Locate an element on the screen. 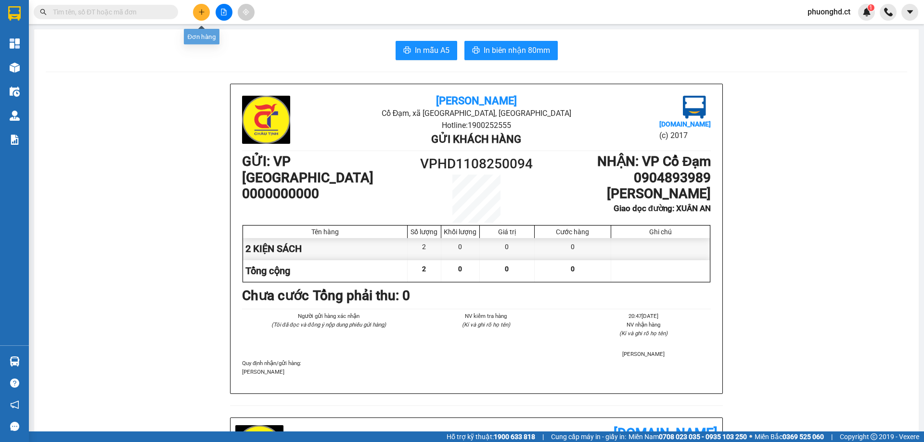  strong: 0369 525 060 is located at coordinates (803, 437).